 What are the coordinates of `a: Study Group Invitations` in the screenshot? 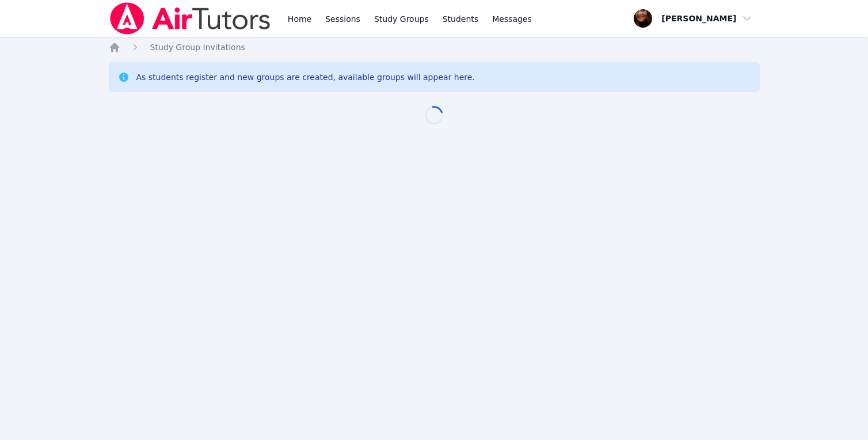 It's located at (197, 47).